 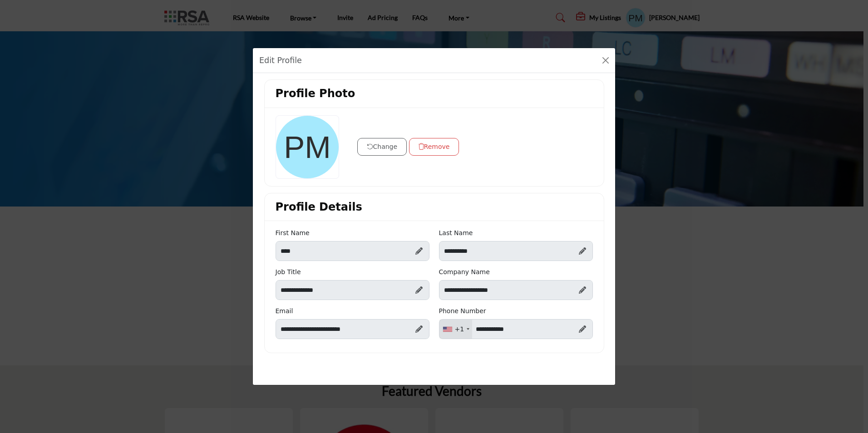 I want to click on label: Email, so click(x=284, y=311).